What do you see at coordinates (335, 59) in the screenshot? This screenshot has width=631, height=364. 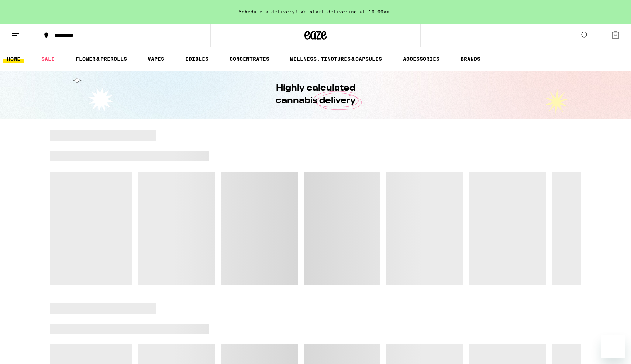 I see `a: WELLNESS, TINCTURES & CAPSULES` at bounding box center [335, 59].